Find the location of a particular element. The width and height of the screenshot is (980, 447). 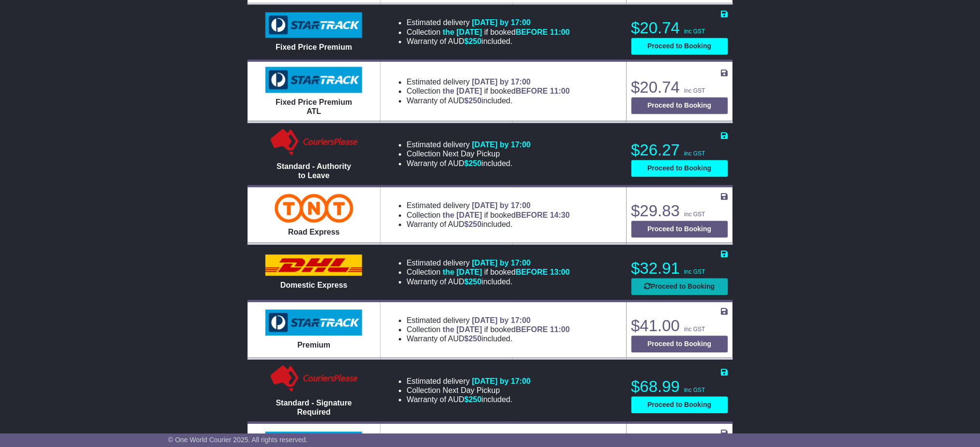

p: $29.83 is located at coordinates (680, 212).